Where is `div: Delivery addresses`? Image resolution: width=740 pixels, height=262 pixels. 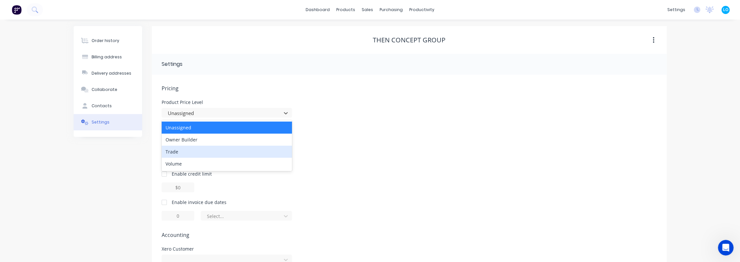
div: Delivery addresses is located at coordinates (111, 73).